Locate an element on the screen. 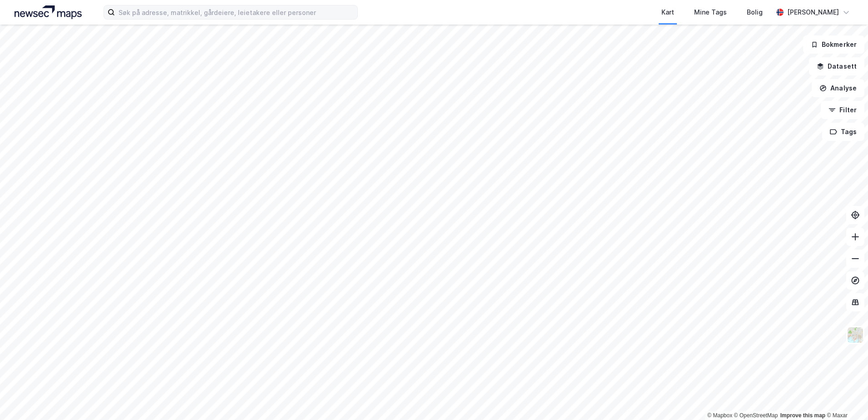 The image size is (868, 420). button: Tags is located at coordinates (843, 132).